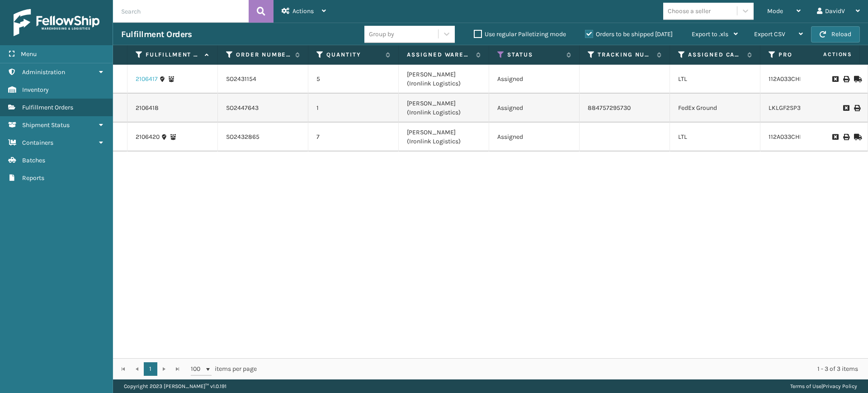 The image size is (868, 393). What do you see at coordinates (795, 108) in the screenshot?
I see `a: LKLGF2SP3GU3051` at bounding box center [795, 108].